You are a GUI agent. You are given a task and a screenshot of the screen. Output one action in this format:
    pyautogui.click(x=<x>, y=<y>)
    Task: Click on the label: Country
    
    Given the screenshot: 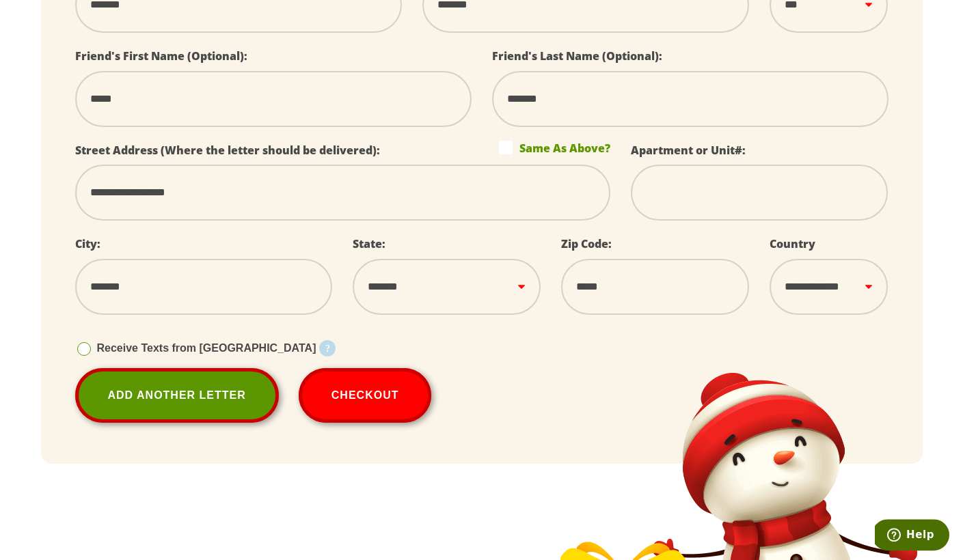 What is the action you would take?
    pyautogui.click(x=792, y=244)
    